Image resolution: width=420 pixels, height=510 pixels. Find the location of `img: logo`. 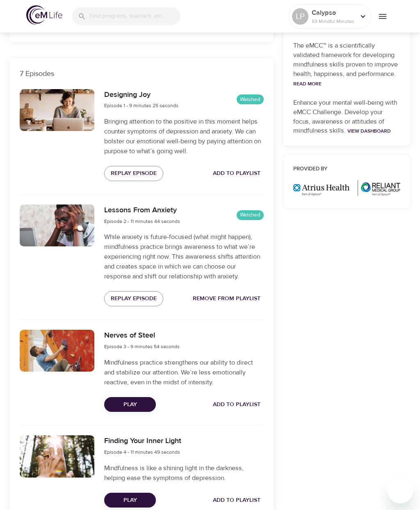

img: logo is located at coordinates (44, 14).